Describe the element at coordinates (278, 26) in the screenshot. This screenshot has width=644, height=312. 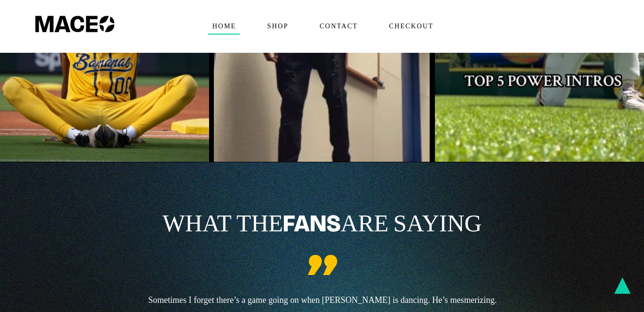
I see `span: Shop` at that location.